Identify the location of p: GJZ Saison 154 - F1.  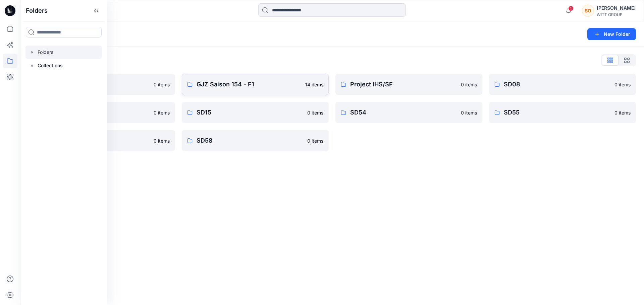
(249, 85).